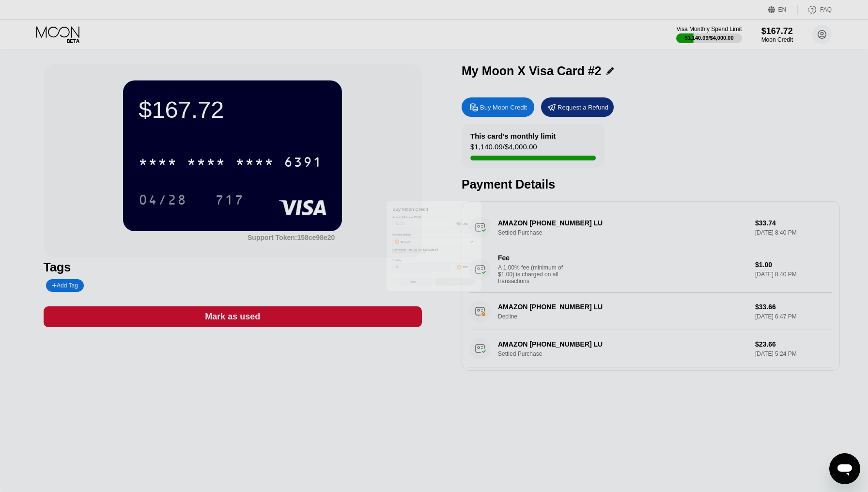  Describe the element at coordinates (434, 250) in the screenshot. I see `div: Conversion Rate:` at that location.